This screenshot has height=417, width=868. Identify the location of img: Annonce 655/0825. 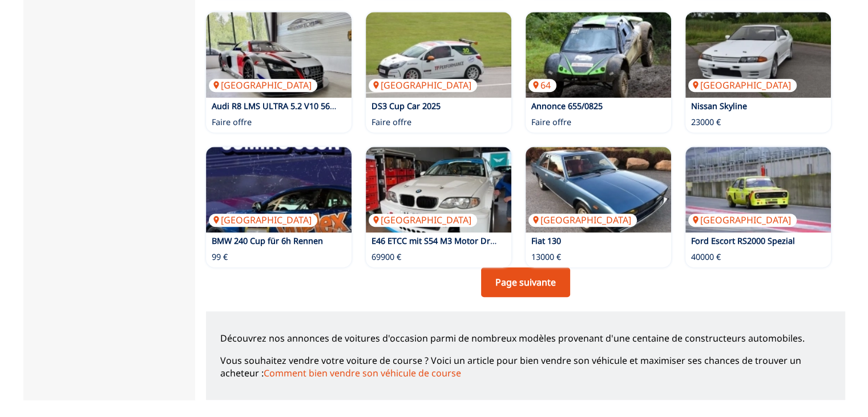
(598, 55).